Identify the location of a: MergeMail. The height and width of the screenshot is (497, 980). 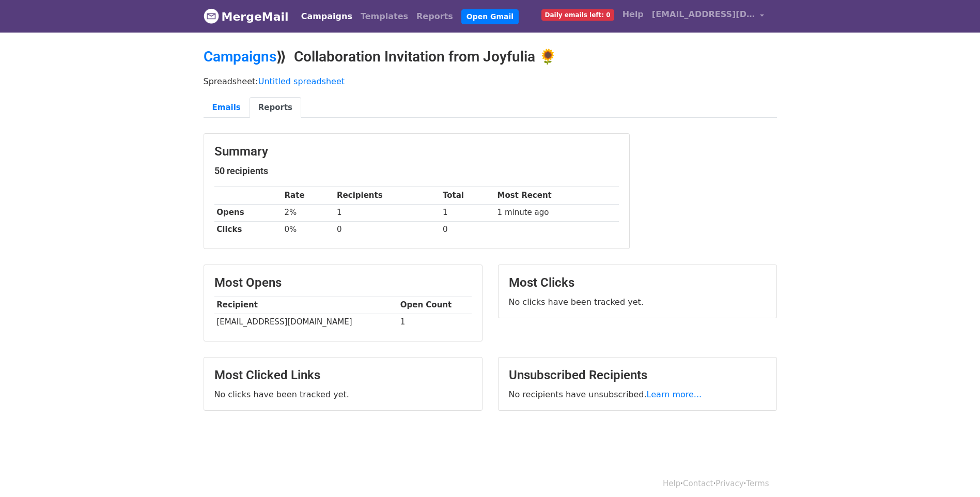
(246, 16).